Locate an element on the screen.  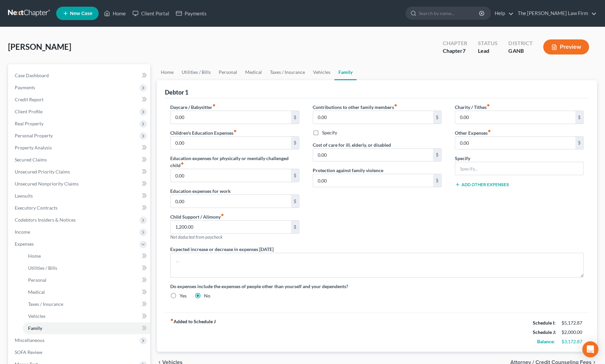
a: Client Portal is located at coordinates (151, 14).